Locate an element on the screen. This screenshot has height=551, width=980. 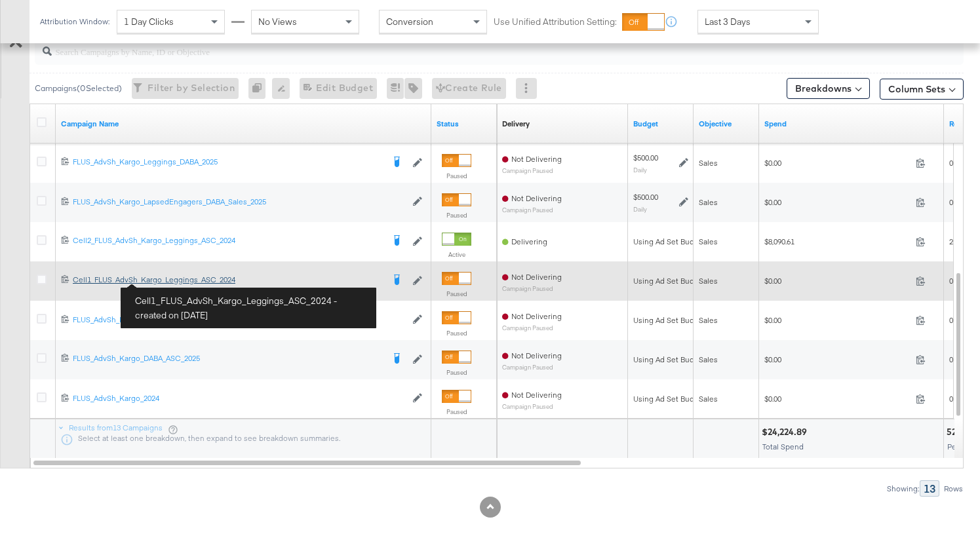
span: Last 3 Days is located at coordinates (728, 22).